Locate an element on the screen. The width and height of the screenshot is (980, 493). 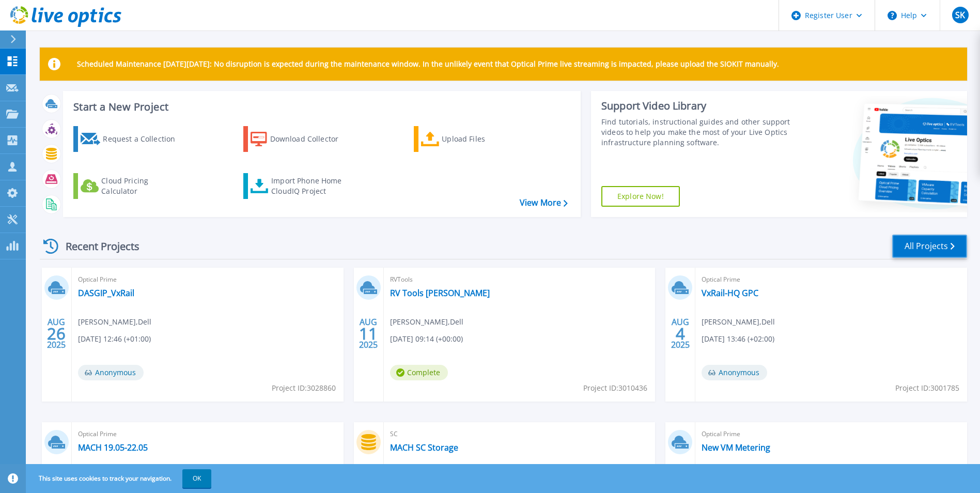
span: Project ID: 3001785 is located at coordinates (927, 388).